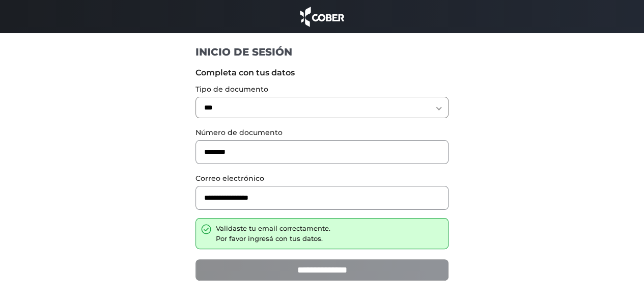 This screenshot has height=298, width=644. What do you see at coordinates (322, 16) in the screenshot?
I see `img: cober_marca.png` at bounding box center [322, 16].